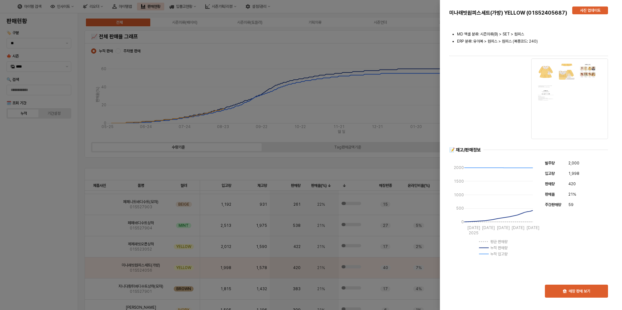 The width and height of the screenshot is (622, 310). I want to click on span: 59, so click(571, 205).